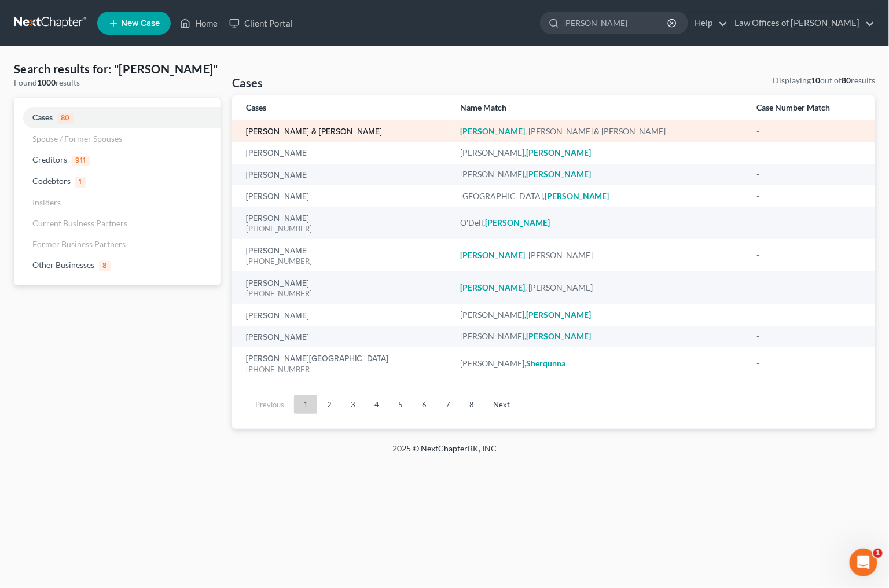 This screenshot has height=588, width=889. What do you see at coordinates (140, 23) in the screenshot?
I see `span: New Case` at bounding box center [140, 23].